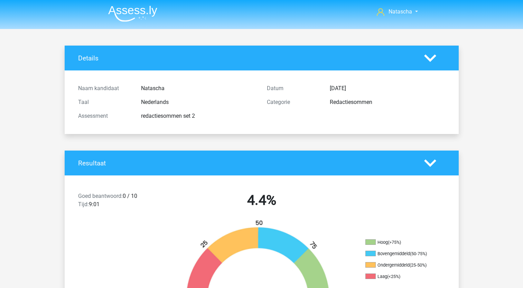 The image size is (523, 288). What do you see at coordinates (120, 202) in the screenshot?
I see `div: 0 / 10 9:01` at bounding box center [120, 202].